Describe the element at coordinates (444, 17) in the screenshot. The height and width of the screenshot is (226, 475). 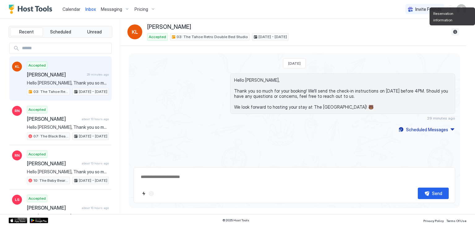
I see `span: Reservation information` at that location.